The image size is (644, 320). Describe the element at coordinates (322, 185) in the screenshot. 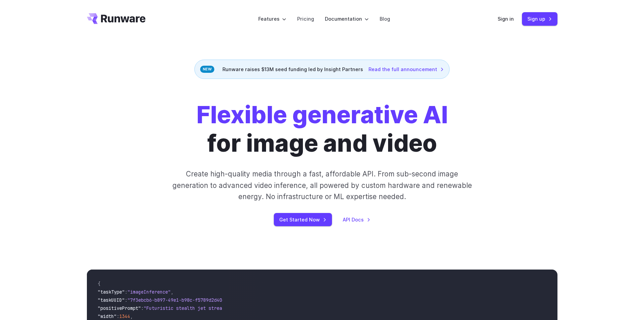

I see `p: Create high-quality media through a fast, affordable API. From sub-second image generation to adv...` at that location.